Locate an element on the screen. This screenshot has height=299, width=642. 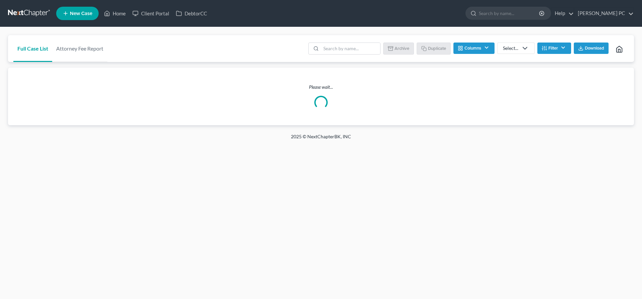
a: Attorney Fee Report is located at coordinates (80, 48).